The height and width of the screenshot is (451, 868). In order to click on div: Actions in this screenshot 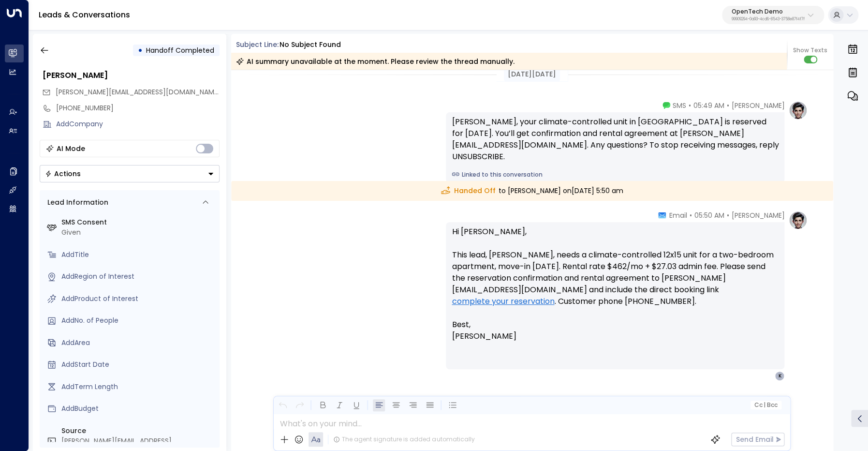, I will do `click(63, 174)`.